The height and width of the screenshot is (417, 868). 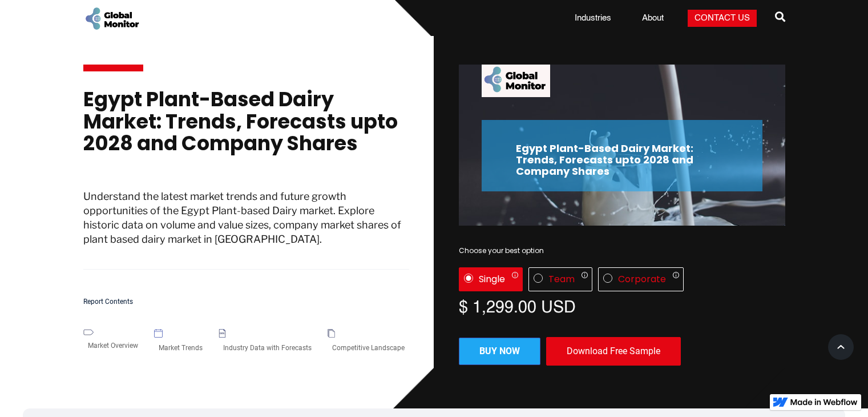 What do you see at coordinates (614, 351) in the screenshot?
I see `div: Download Free Sample` at bounding box center [614, 351].